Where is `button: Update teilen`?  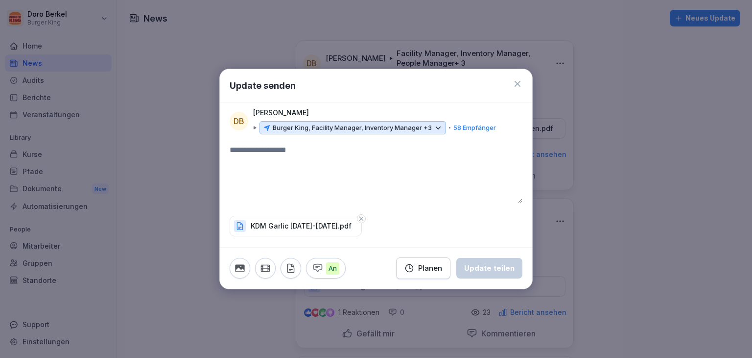 button: Update teilen is located at coordinates (489, 268).